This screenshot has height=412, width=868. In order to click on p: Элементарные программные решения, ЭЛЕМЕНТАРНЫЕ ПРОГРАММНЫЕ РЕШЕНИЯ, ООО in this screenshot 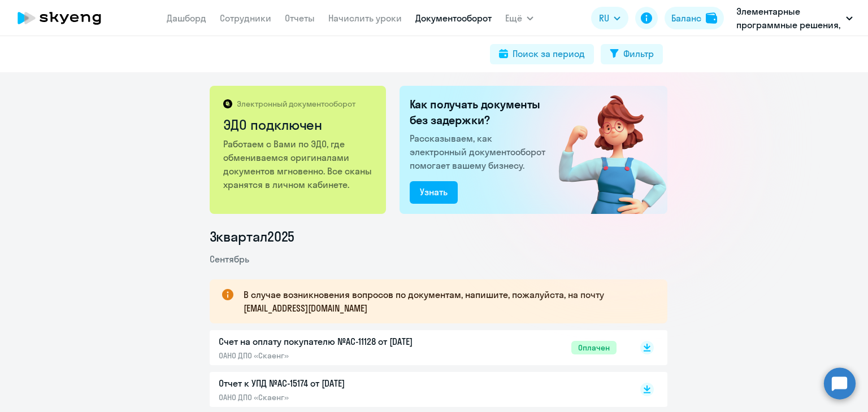, I will do `click(789, 18)`.